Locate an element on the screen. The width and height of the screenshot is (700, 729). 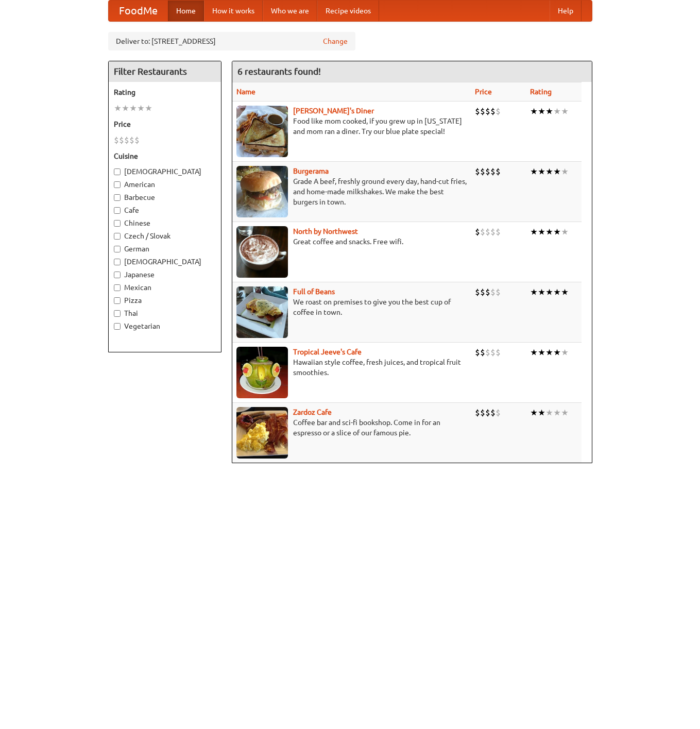
label: American is located at coordinates (165, 185).